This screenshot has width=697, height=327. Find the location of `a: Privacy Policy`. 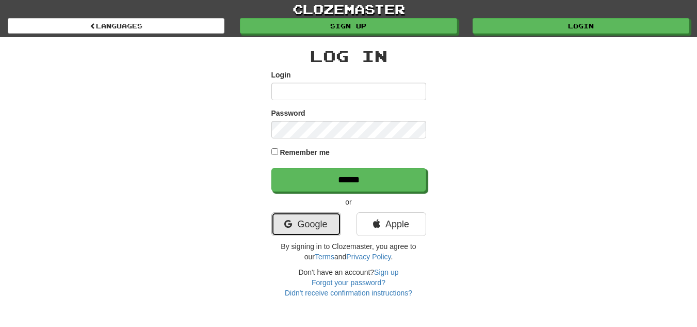

a: Privacy Policy is located at coordinates (368, 256).